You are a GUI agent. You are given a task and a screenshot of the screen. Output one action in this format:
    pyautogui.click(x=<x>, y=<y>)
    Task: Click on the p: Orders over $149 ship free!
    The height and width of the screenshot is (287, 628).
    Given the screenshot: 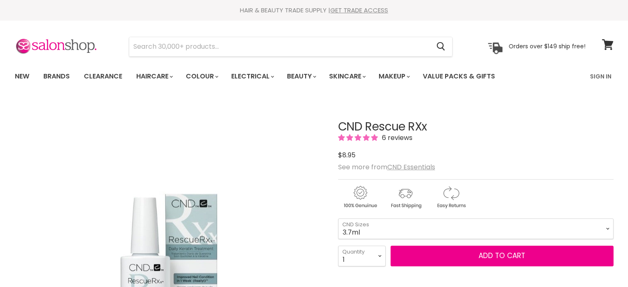 What is the action you would take?
    pyautogui.click(x=547, y=46)
    